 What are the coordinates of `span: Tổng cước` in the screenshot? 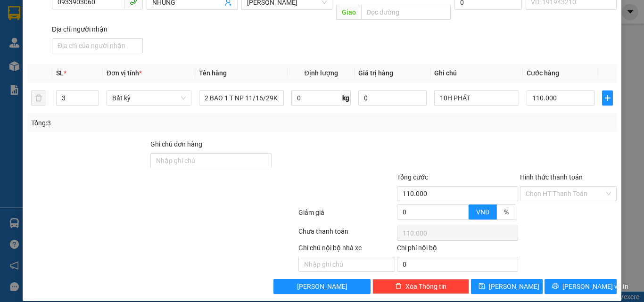 It's located at (412, 177).